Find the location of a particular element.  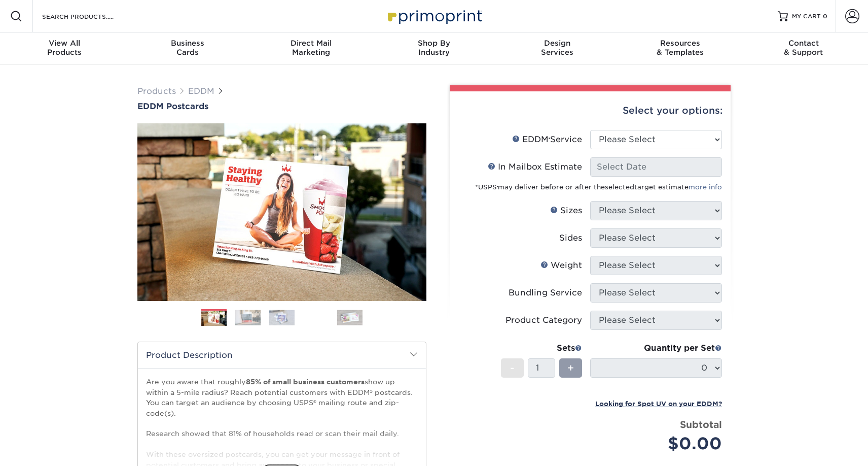

div: EDDM Service is located at coordinates (547, 139).